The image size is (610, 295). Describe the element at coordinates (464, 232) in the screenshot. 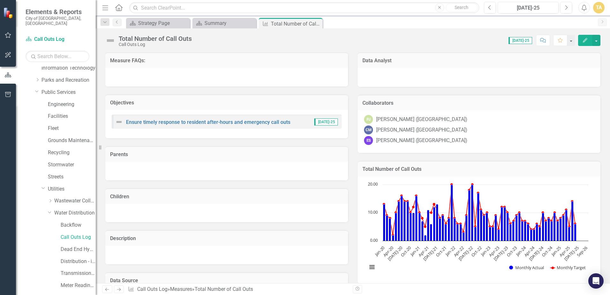

I see `path: Apr-22, 3. Monthly Target.` at that location.